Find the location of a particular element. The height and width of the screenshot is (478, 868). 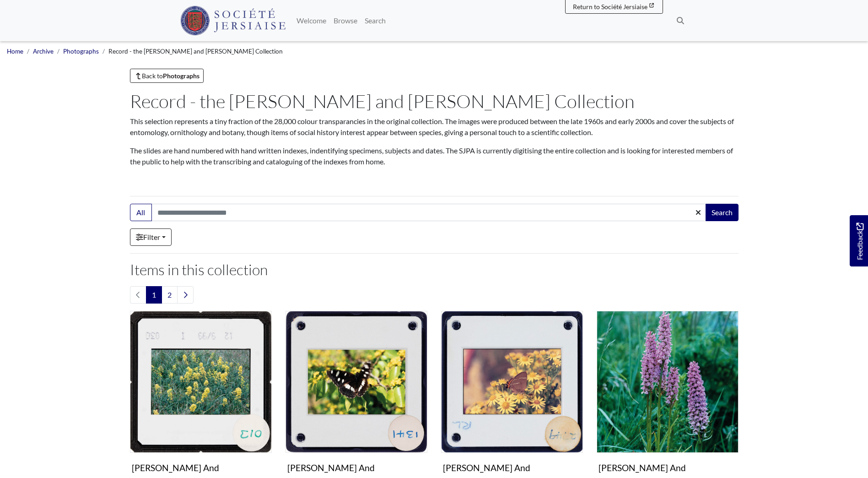

h2: Items in this collection is located at coordinates (434, 269).